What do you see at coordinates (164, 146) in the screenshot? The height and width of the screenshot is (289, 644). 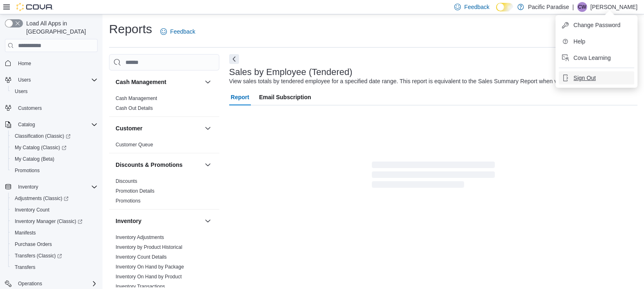 I see `div: Customer` at bounding box center [164, 146].